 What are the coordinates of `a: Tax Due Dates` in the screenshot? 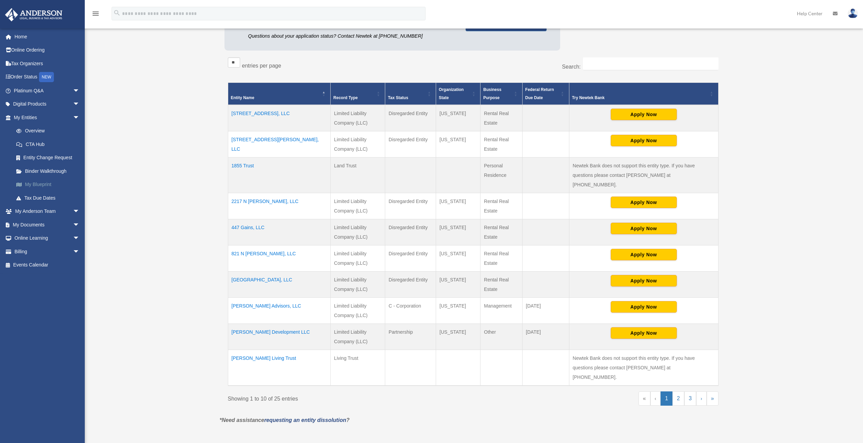 It's located at (50, 198).